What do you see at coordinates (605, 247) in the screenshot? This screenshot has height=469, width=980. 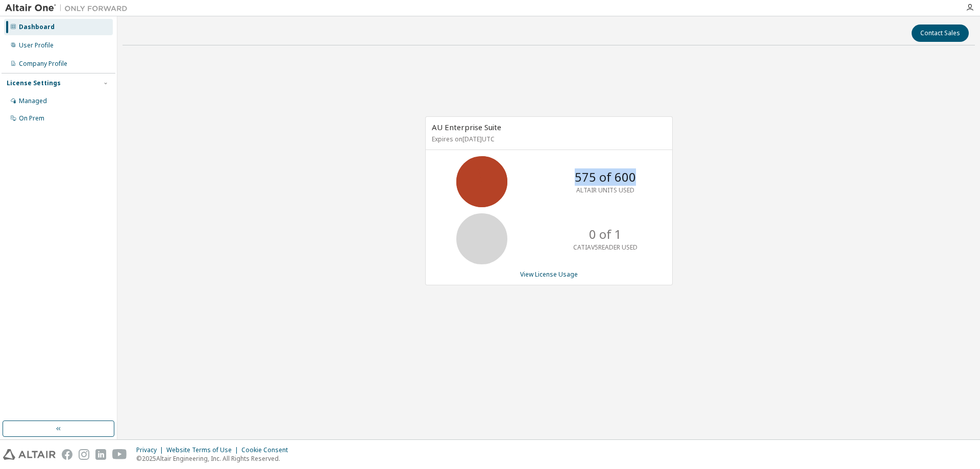 I see `p: CATIAV5READER USED` at bounding box center [605, 247].